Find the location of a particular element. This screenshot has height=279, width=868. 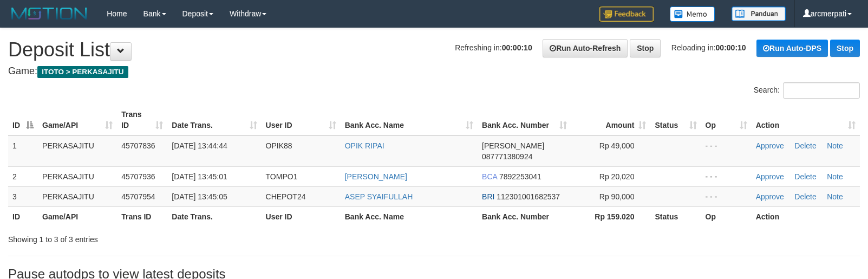

th: Action is located at coordinates (806, 216).